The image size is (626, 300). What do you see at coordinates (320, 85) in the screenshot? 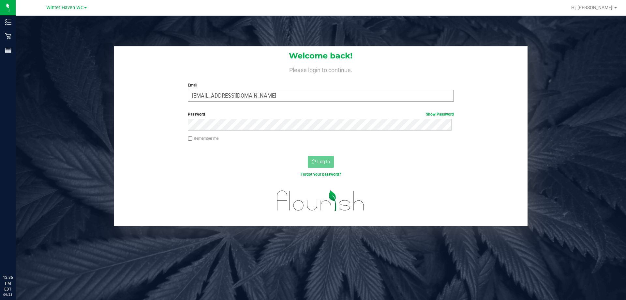
I see `label: Email` at bounding box center [320, 85].